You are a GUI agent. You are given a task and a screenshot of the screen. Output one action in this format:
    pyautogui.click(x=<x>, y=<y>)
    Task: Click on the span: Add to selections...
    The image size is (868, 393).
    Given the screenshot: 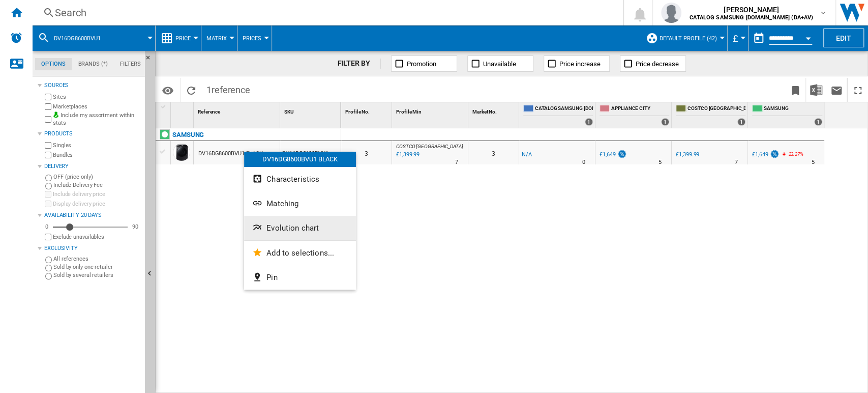 What is the action you would take?
    pyautogui.click(x=300, y=253)
    